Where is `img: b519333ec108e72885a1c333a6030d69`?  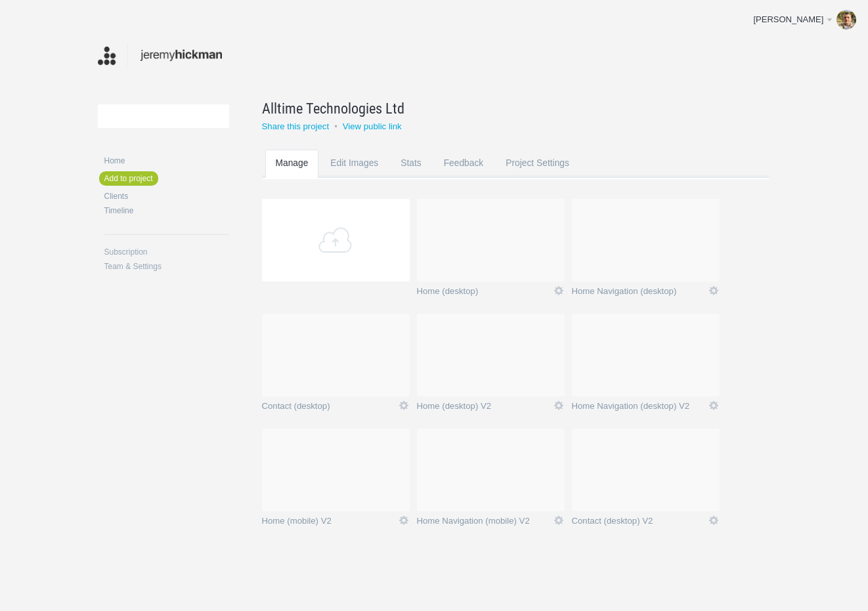
img: b519333ec108e72885a1c333a6030d69 is located at coordinates (846, 20).